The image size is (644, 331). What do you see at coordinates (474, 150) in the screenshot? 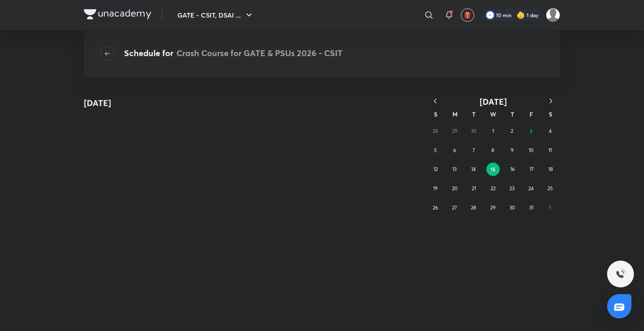
I see `abbr: October 7, 2025` at bounding box center [474, 150].